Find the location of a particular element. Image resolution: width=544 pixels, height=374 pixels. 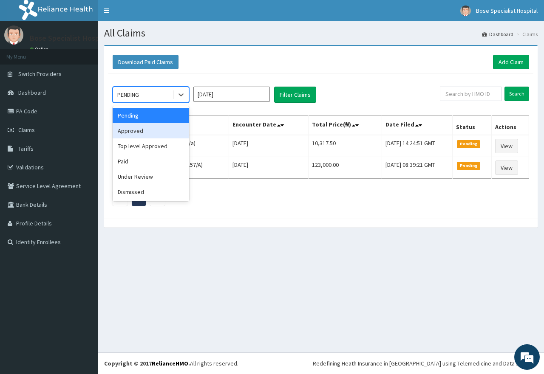

p: Bose Specialist Hospital is located at coordinates (70, 38).